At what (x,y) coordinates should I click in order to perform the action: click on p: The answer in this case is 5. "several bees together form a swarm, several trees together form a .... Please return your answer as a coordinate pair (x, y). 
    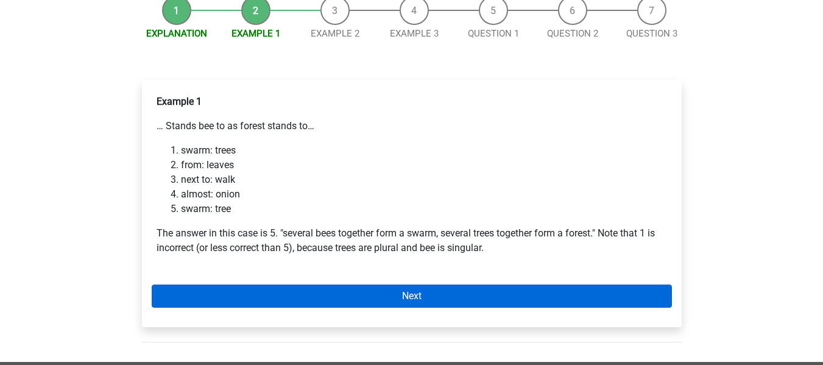
    Looking at the image, I should click on (412, 241).